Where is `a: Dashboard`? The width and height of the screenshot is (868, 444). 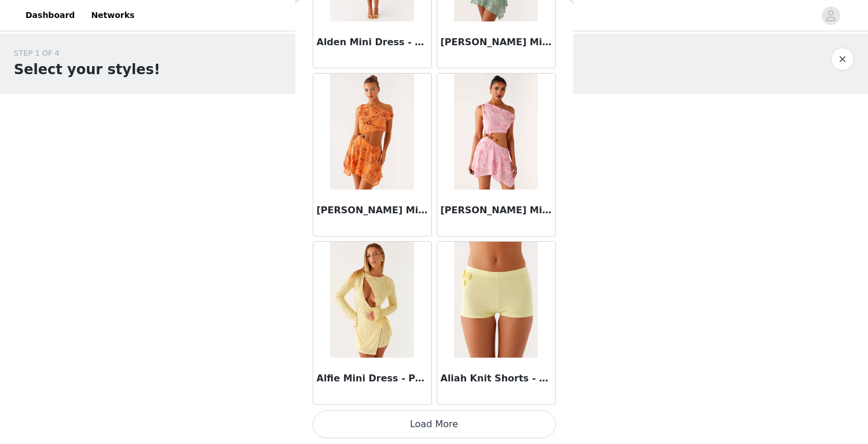 a: Dashboard is located at coordinates (50, 15).